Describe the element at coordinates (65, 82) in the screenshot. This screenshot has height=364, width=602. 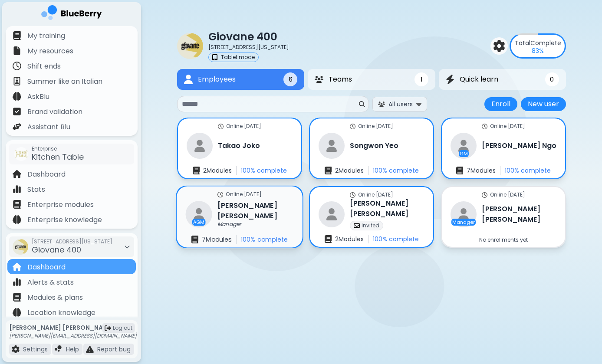
I see `p: Summer like an Italian` at that location.